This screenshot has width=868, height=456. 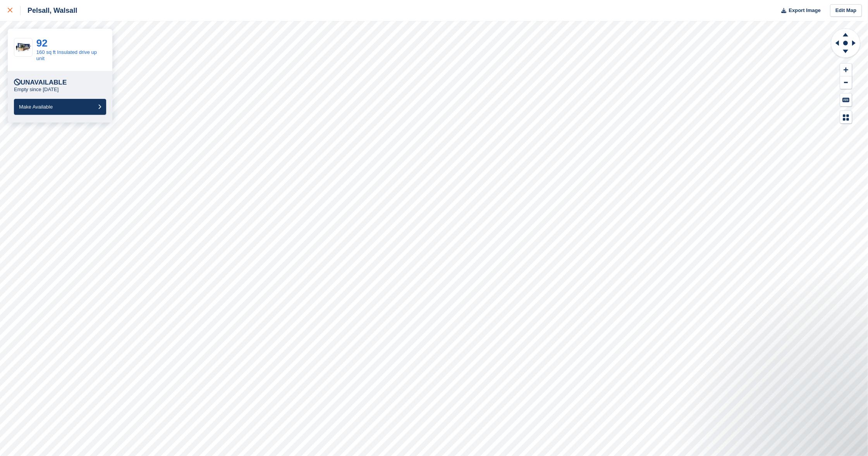 I want to click on span: Make Available, so click(x=36, y=106).